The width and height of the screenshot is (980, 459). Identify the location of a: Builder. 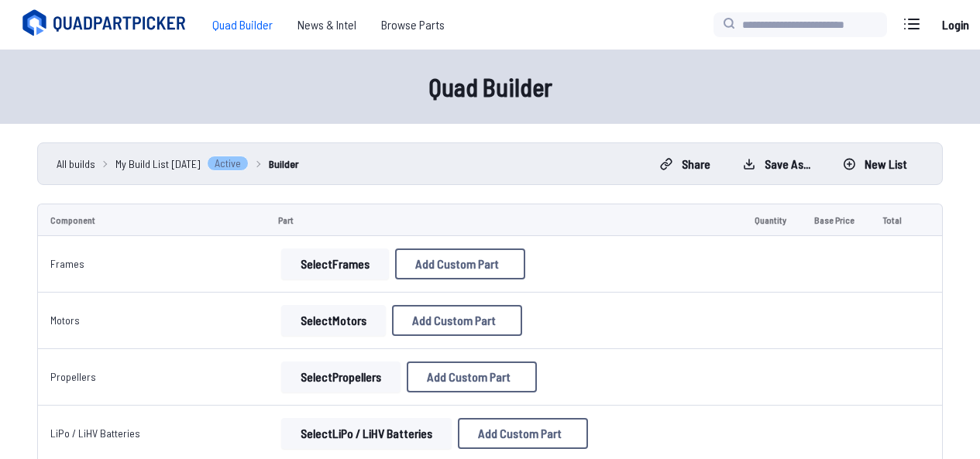
(284, 164).